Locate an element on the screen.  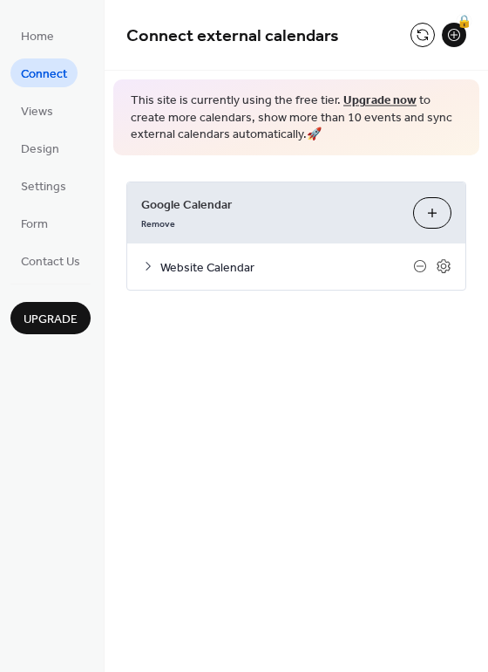
a: Home is located at coordinates (38, 35).